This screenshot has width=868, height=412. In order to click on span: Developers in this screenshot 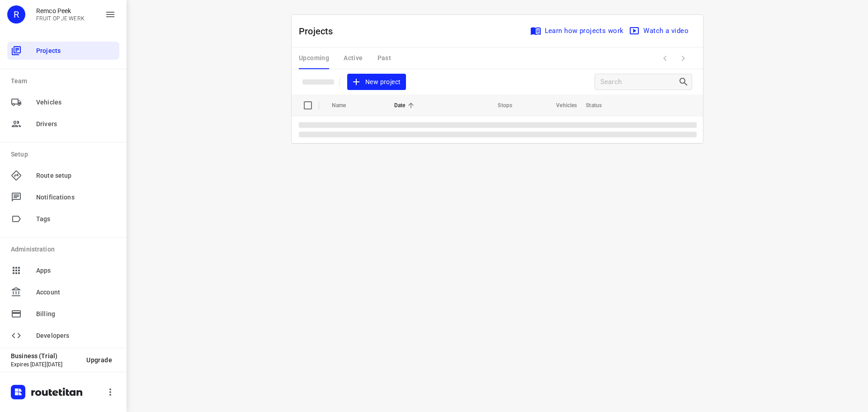, I will do `click(76, 335)`.